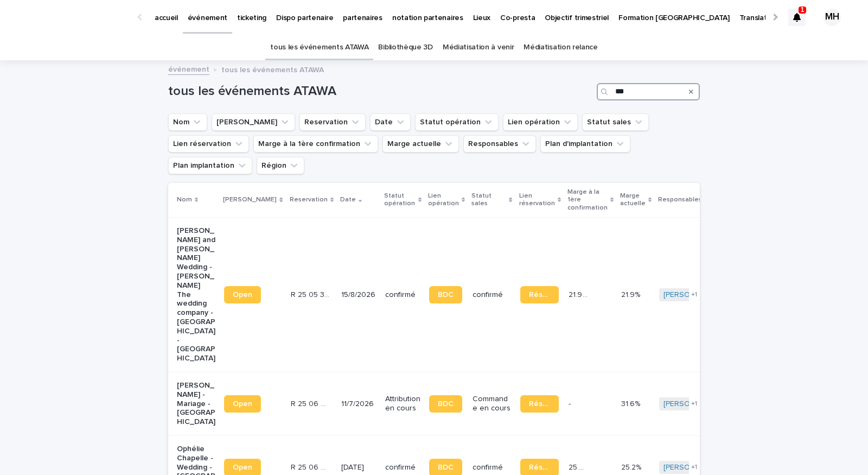 The image size is (868, 475). Describe the element at coordinates (359, 295) in the screenshot. I see `p: 15/8/2026` at that location.